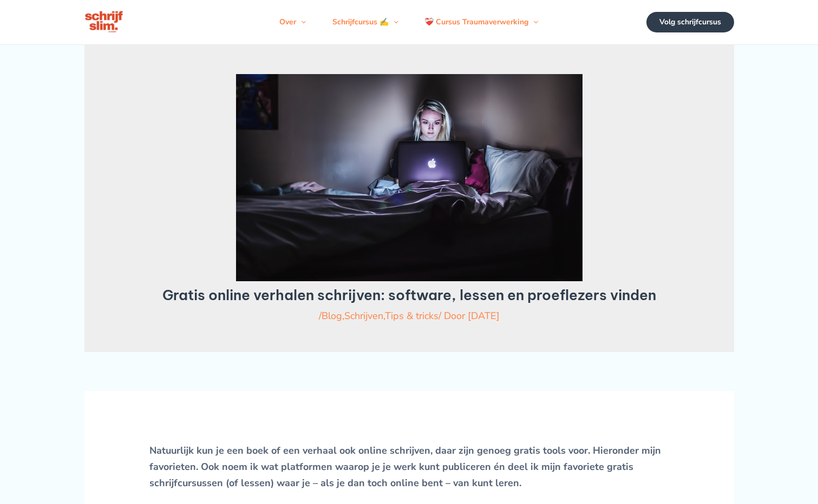 The height and width of the screenshot is (504, 818). I want to click on div: Volg schrijfcursus, so click(690, 22).